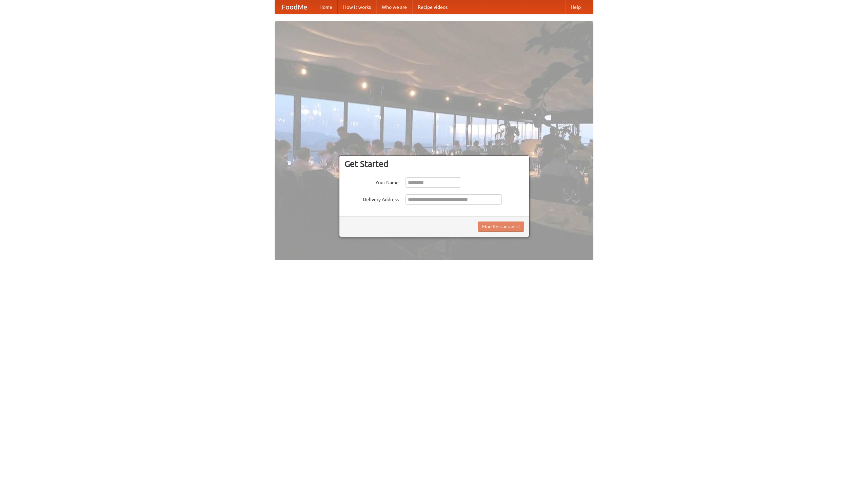 The height and width of the screenshot is (480, 868). I want to click on a: FoodMe, so click(294, 7).